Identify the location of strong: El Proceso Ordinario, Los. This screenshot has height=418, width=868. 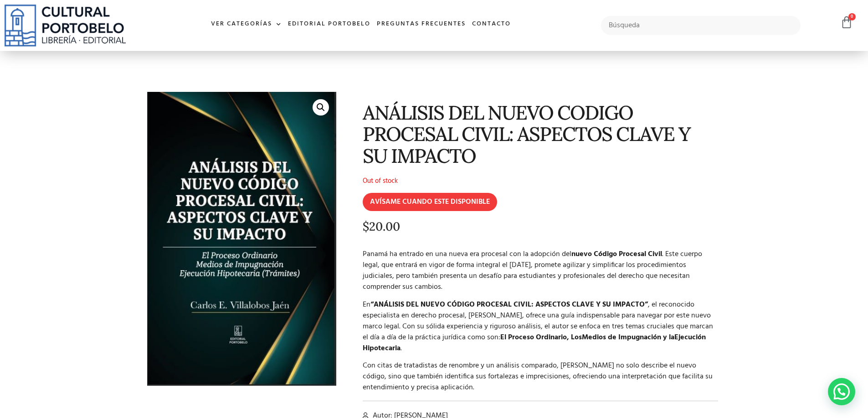
(541, 338).